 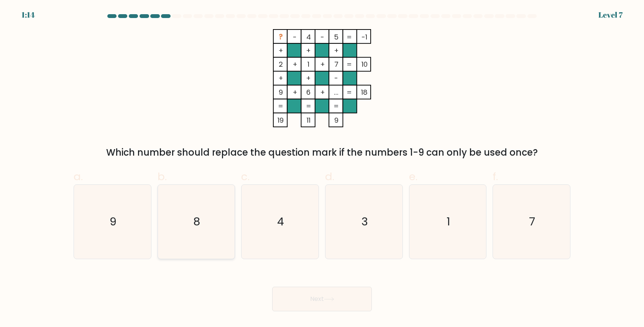 What do you see at coordinates (113, 222) in the screenshot?
I see `text: 9` at bounding box center [113, 222].